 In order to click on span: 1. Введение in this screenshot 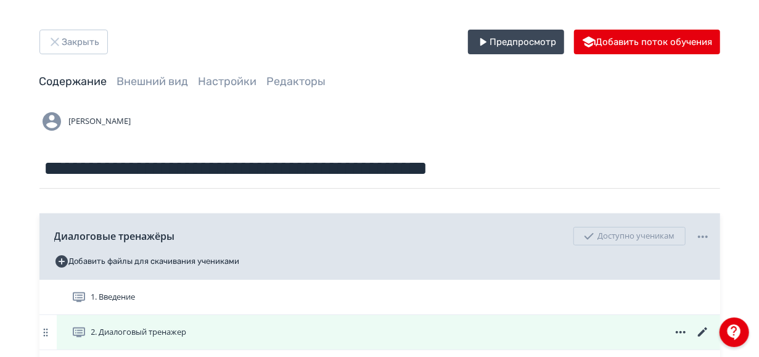, I will do `click(113, 297)`.